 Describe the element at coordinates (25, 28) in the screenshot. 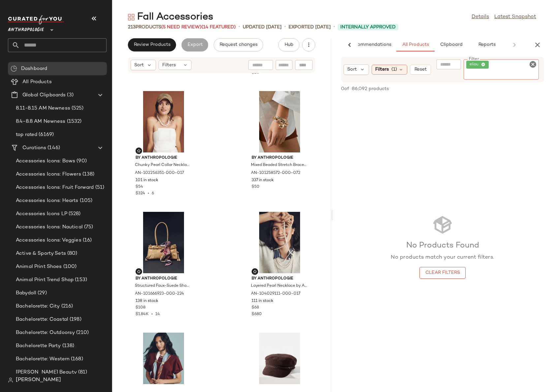

I see `span: Anthropologie` at that location.